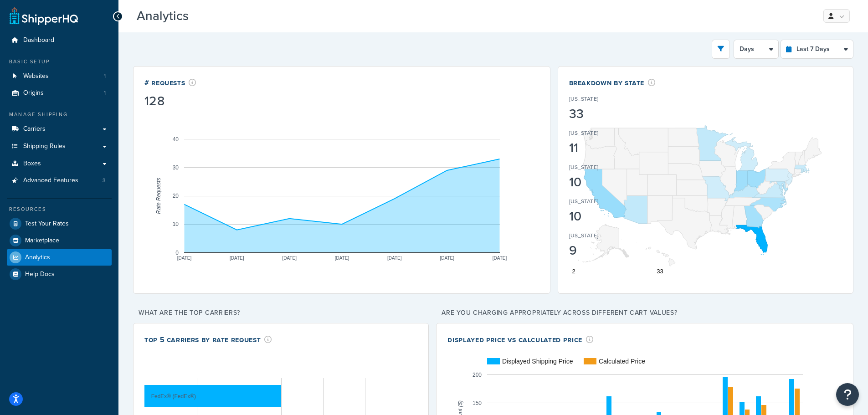  I want to click on li: Carriers, so click(59, 129).